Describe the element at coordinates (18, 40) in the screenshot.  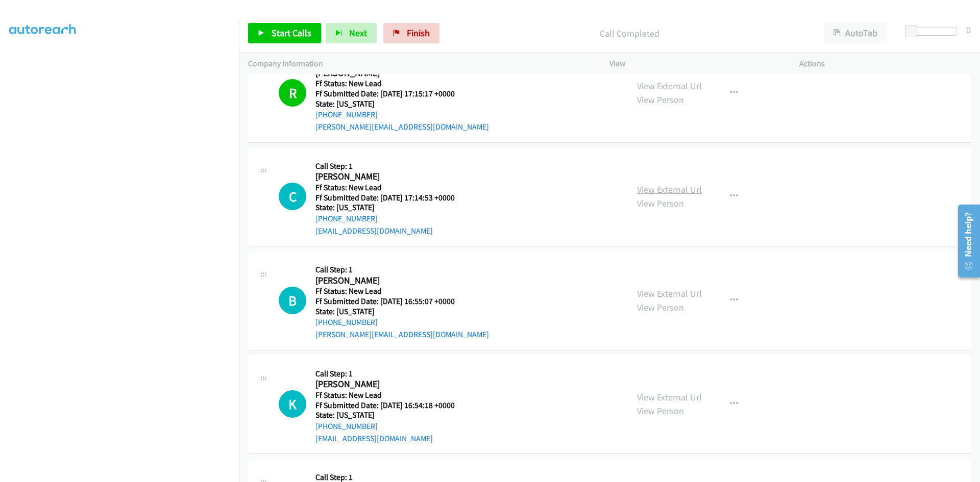
I see `div: Open Resource Center` at that location.